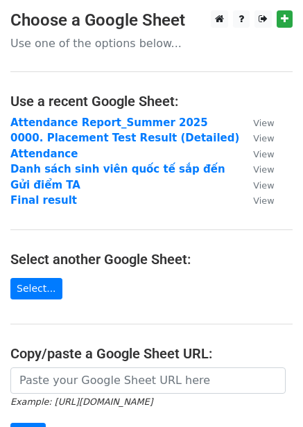  I want to click on strong: Attendance, so click(44, 154).